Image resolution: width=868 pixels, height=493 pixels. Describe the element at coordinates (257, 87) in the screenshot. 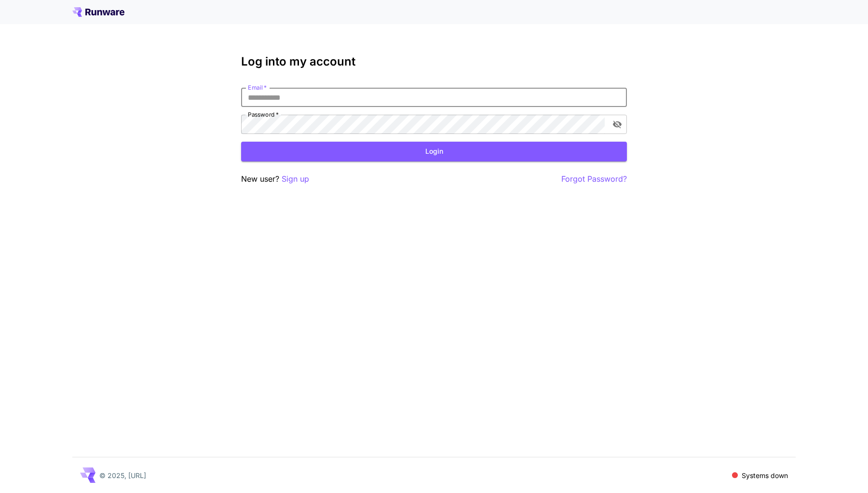

I see `label: Email` at that location.